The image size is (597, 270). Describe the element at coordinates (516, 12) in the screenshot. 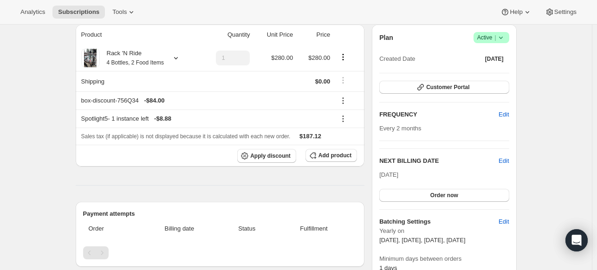

I see `button: Help` at that location.